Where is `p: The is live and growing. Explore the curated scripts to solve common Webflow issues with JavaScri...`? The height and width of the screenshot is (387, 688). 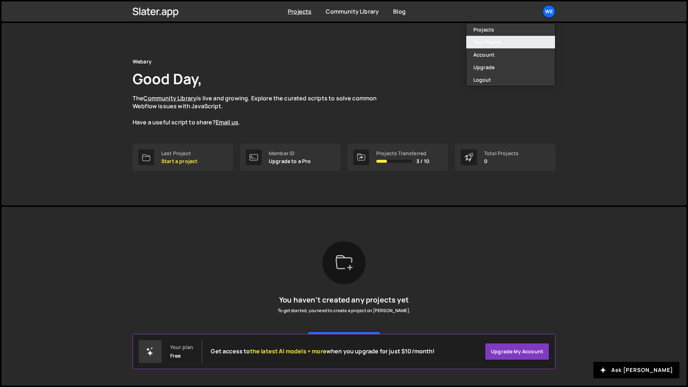
p: The is live and growing. Explore the curated scripts to solve common Webflow issues with JavaScri... is located at coordinates (261, 110).